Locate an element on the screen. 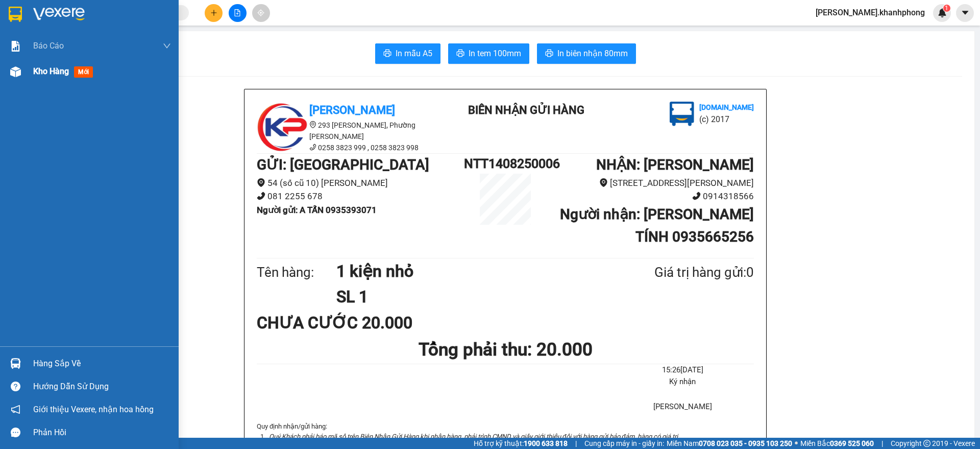 The height and width of the screenshot is (449, 980). span: In mẫu A5 is located at coordinates (414, 53).